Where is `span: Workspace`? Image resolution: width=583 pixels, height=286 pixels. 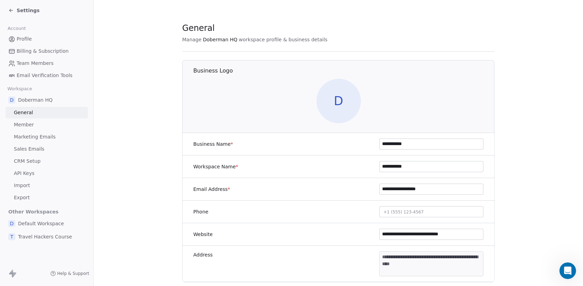 span: Workspace is located at coordinates (20, 89).